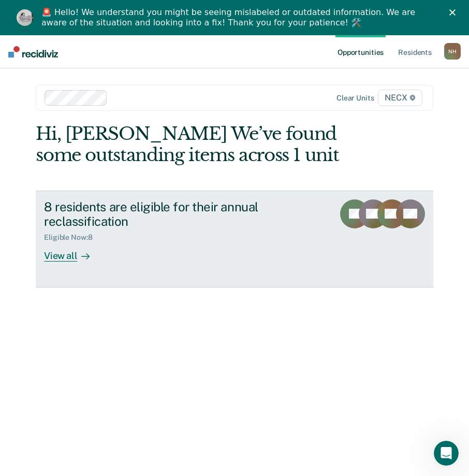 This screenshot has height=476, width=469. What do you see at coordinates (234, 239) in the screenshot?
I see `a: 8 residents are eligible for their annual reclassificationEligible Now:8View all` at bounding box center [234, 239].